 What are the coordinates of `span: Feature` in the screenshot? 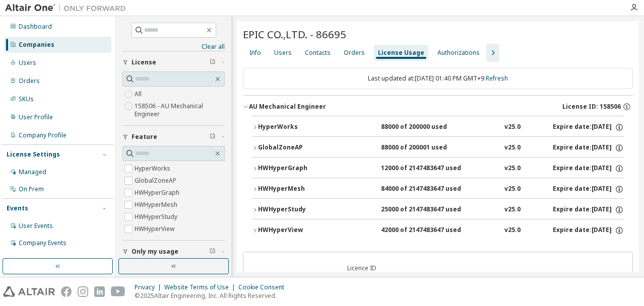 It's located at (144, 137).